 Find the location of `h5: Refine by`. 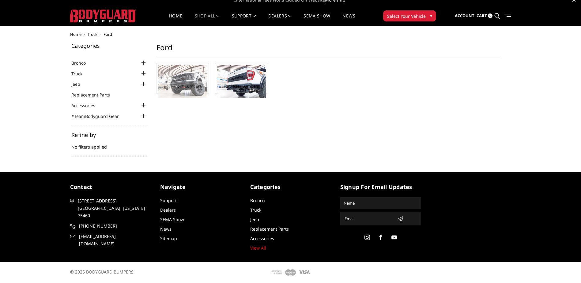

h5: Refine by is located at coordinates (109, 135).